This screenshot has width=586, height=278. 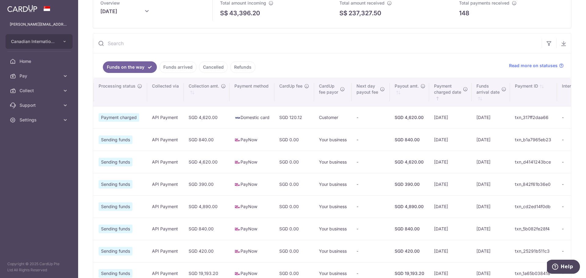 I want to click on th: Collected via, so click(x=165, y=92).